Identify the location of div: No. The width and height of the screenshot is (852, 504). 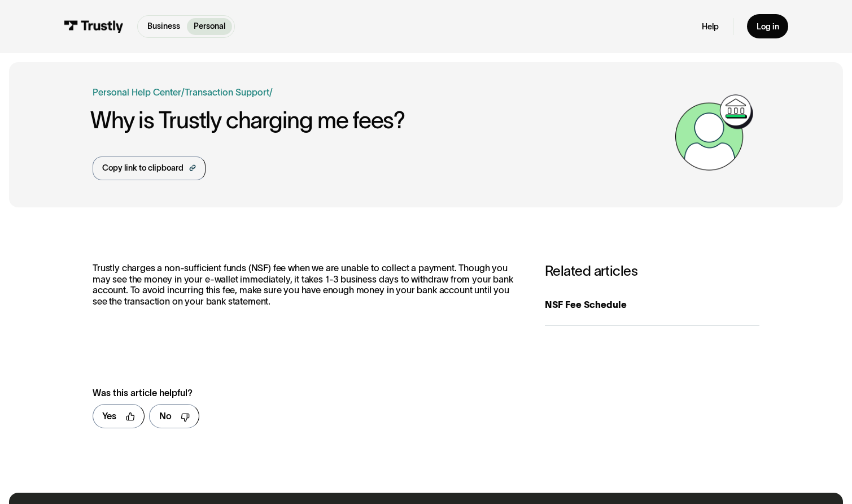
(165, 415).